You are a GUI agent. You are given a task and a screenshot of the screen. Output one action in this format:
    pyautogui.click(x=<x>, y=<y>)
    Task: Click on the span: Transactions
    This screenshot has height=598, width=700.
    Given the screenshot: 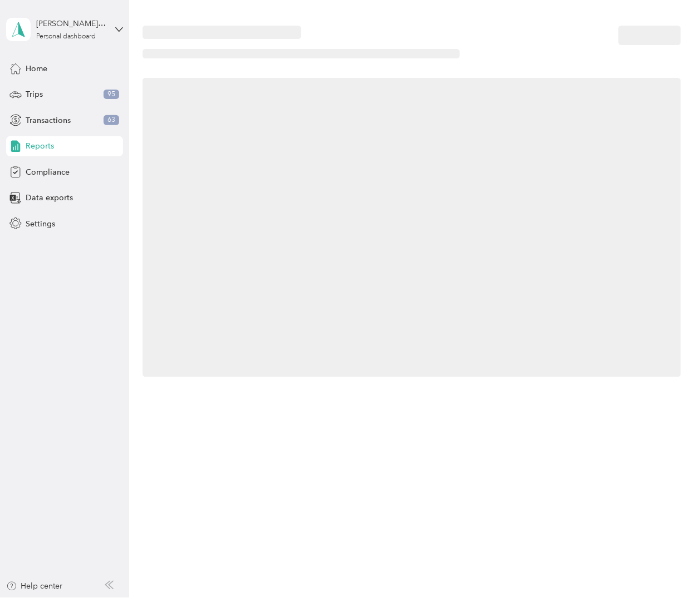 What is the action you would take?
    pyautogui.click(x=48, y=120)
    